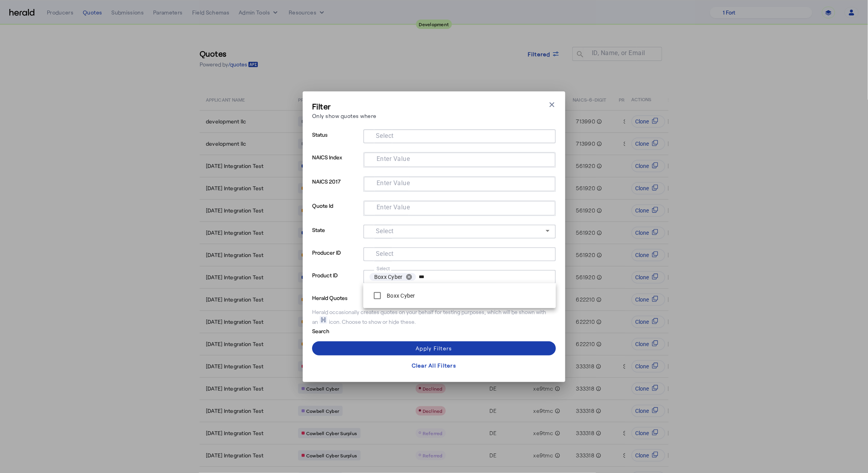 The height and width of the screenshot is (473, 868). What do you see at coordinates (344, 116) in the screenshot?
I see `p: Only show quotes where` at bounding box center [344, 116].